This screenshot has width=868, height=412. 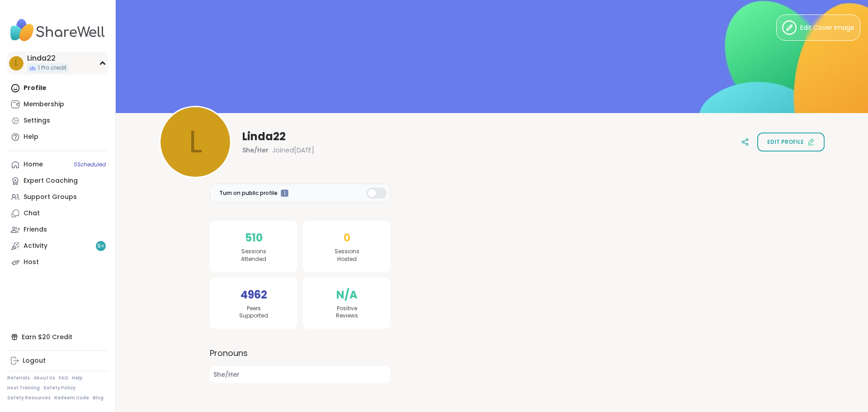 I want to click on a: Host, so click(x=58, y=262).